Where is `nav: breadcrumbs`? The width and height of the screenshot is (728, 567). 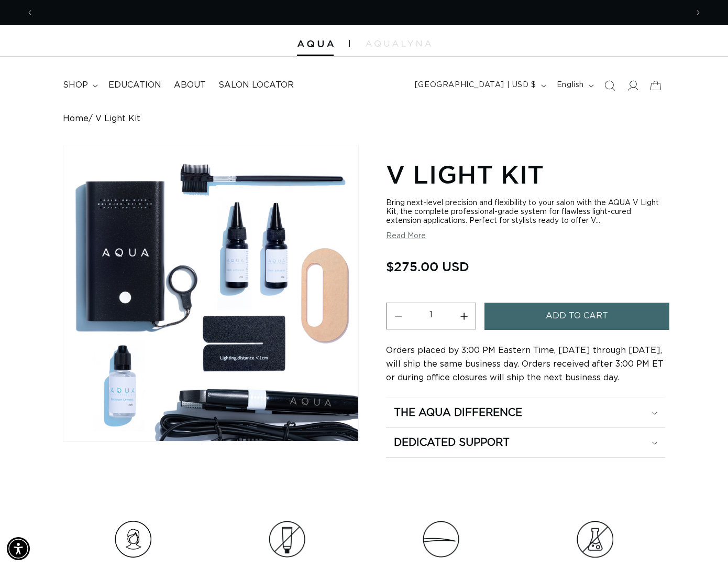 nav: breadcrumbs is located at coordinates (364, 118).